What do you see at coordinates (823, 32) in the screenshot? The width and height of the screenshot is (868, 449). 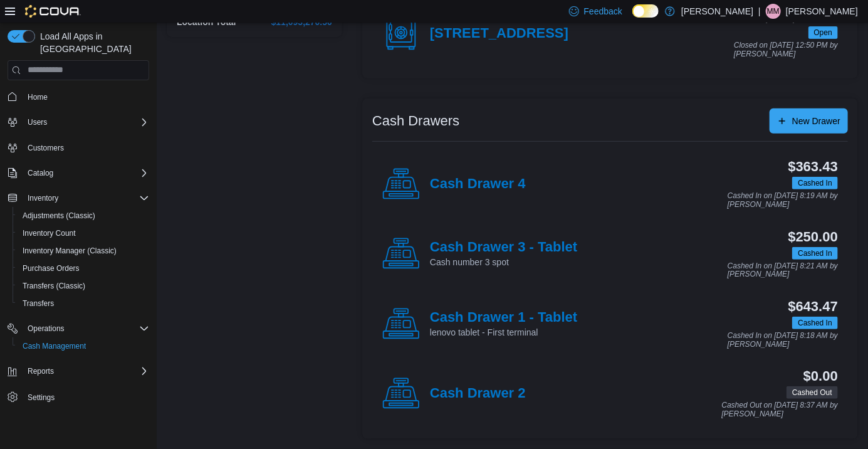 I see `span: Open` at bounding box center [823, 32].